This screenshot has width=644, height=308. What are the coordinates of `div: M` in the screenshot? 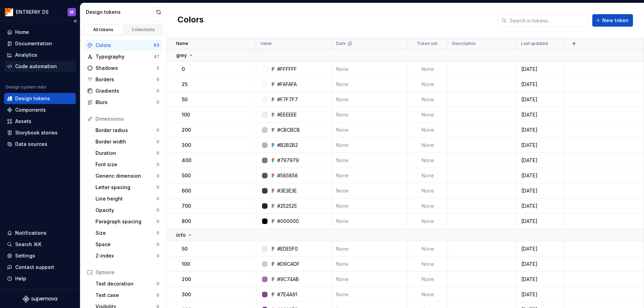 It's located at (72, 12).